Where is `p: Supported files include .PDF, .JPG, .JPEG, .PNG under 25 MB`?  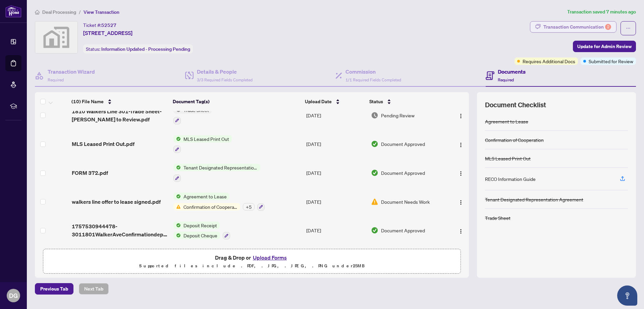 p: Supported files include .PDF, .JPG, .JPEG, .PNG under 25 MB is located at coordinates (252, 266).